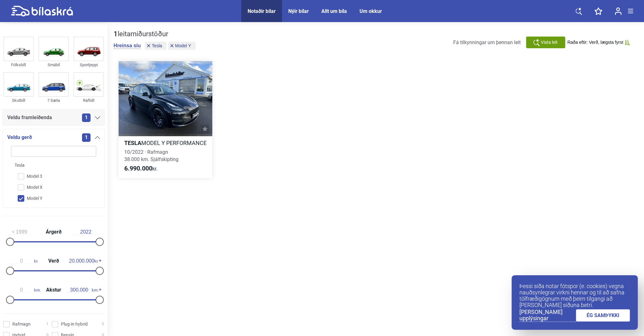 The height and width of the screenshot is (336, 644). I want to click on span: Veldu gerð, so click(20, 137).